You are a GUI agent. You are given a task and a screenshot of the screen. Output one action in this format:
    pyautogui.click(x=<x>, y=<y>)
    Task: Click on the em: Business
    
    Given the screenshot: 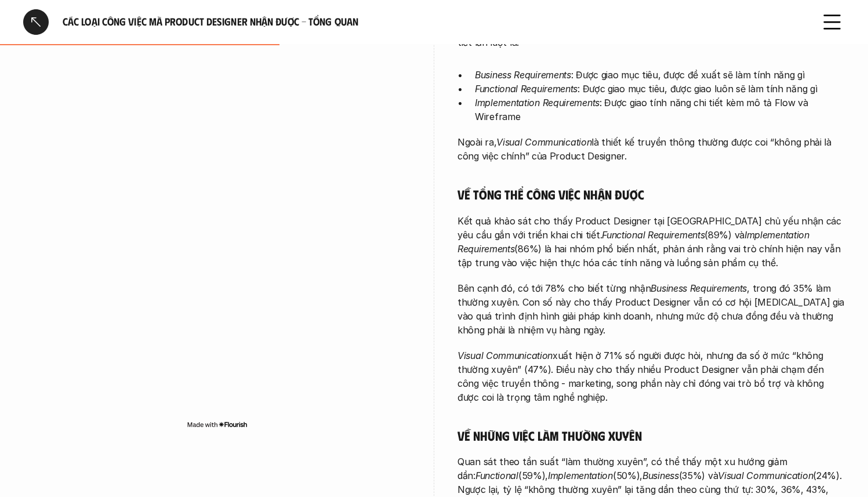 What is the action you would take?
    pyautogui.click(x=660, y=475)
    